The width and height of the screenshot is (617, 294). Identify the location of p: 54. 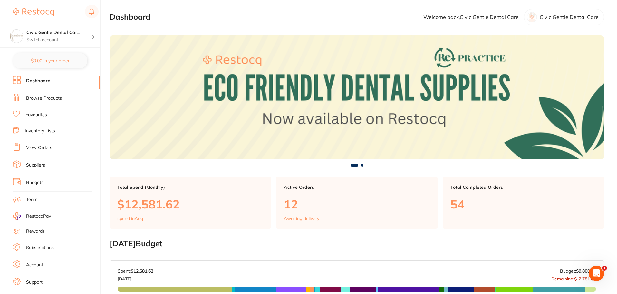
(523, 204).